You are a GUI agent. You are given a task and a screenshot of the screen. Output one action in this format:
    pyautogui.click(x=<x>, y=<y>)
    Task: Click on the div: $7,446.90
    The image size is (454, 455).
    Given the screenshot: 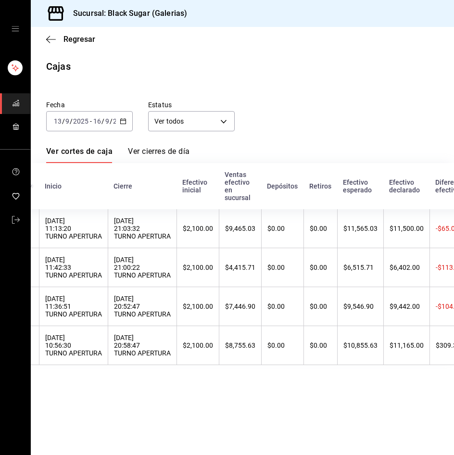 What is the action you would take?
    pyautogui.click(x=240, y=306)
    